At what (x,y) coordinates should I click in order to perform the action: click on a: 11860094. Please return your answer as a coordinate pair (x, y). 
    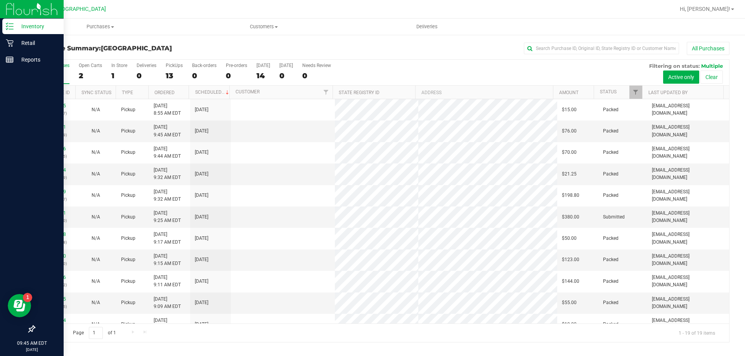
    Looking at the image, I should click on (55, 321).